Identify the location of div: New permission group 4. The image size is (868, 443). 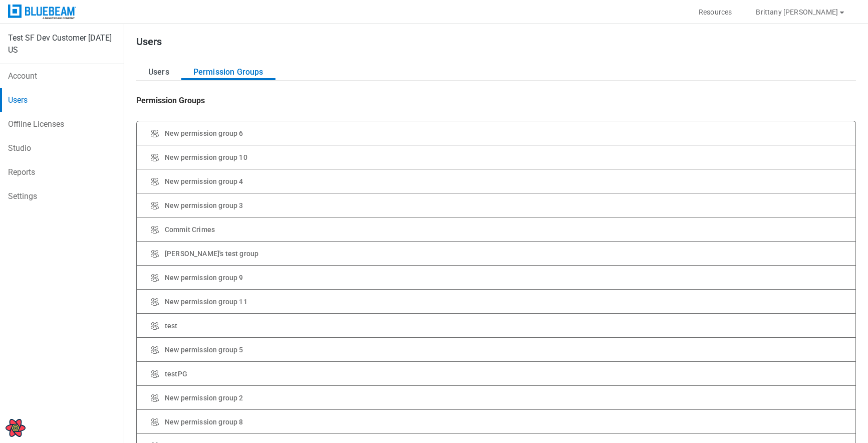
(204, 182).